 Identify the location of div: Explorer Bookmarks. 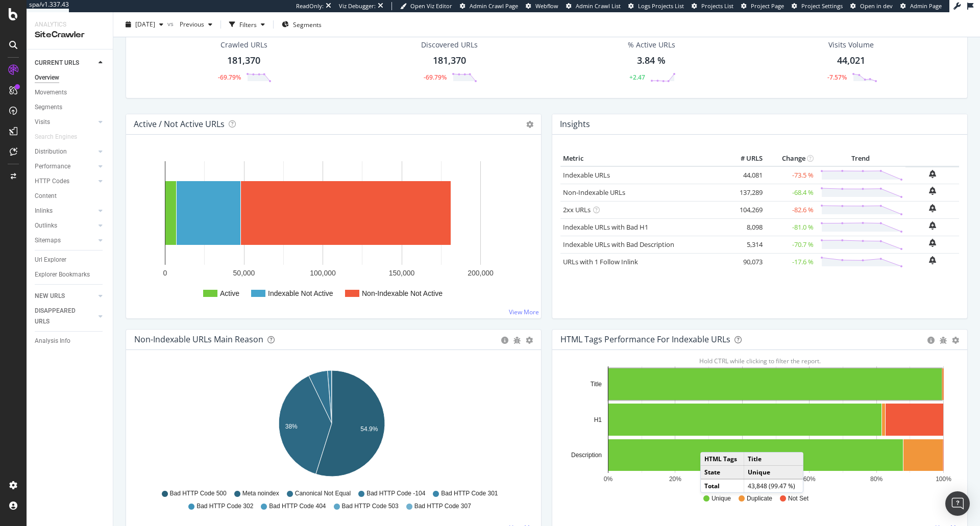
(62, 274).